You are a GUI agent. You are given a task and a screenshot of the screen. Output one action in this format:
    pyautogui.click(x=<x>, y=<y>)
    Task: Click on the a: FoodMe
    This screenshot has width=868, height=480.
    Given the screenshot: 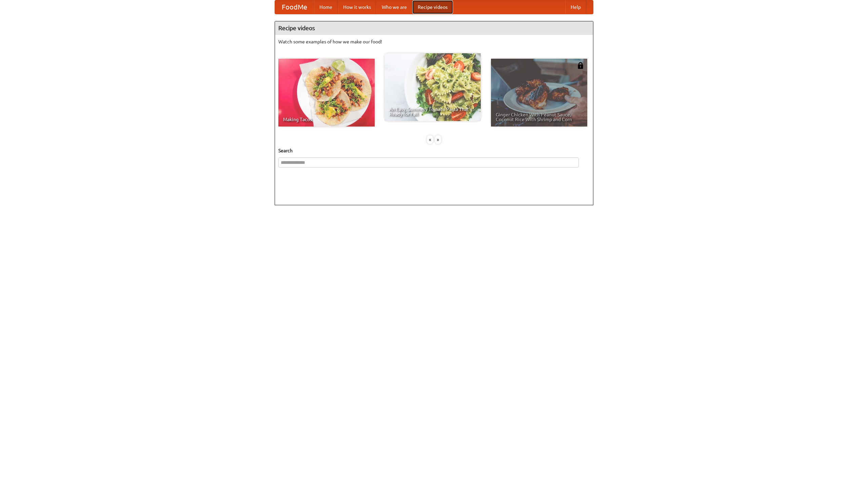 What is the action you would take?
    pyautogui.click(x=294, y=7)
    